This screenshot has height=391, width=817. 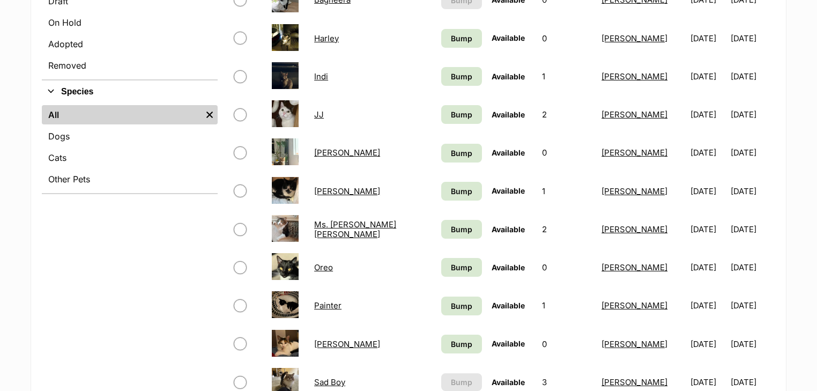 What do you see at coordinates (321, 76) in the screenshot?
I see `a: Indi` at bounding box center [321, 76].